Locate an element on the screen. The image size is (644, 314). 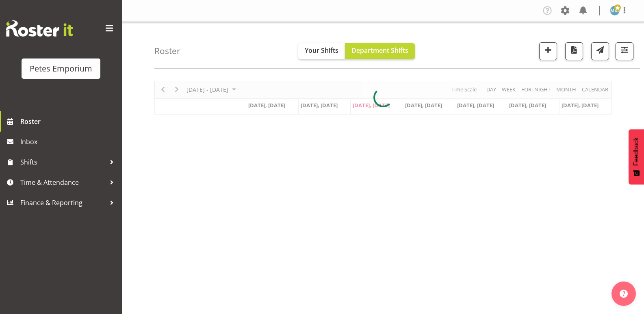
img: Rosterit website logo is located at coordinates (39, 29).